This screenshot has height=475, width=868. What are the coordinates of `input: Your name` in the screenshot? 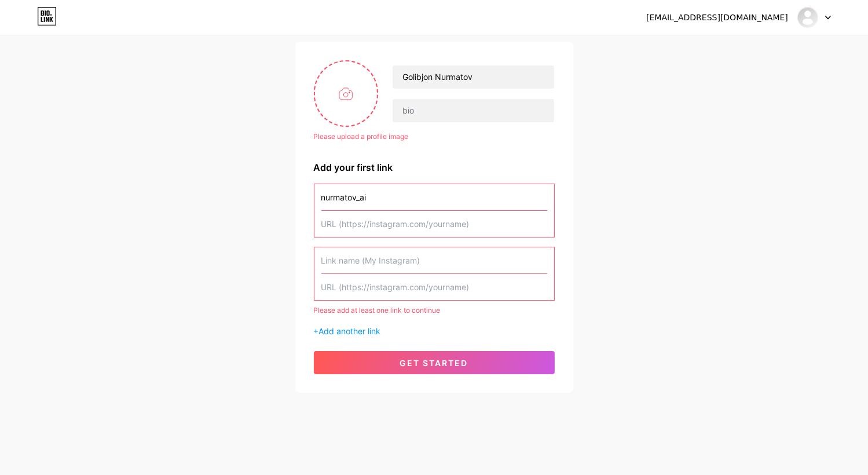 It's located at (473, 77).